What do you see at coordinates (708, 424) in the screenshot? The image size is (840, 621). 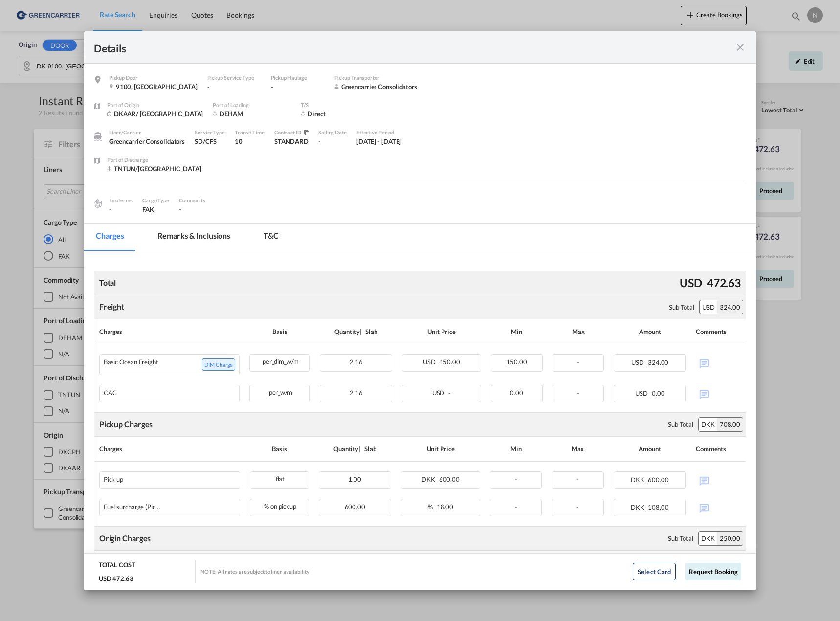 I see `div: DKK` at bounding box center [708, 424].